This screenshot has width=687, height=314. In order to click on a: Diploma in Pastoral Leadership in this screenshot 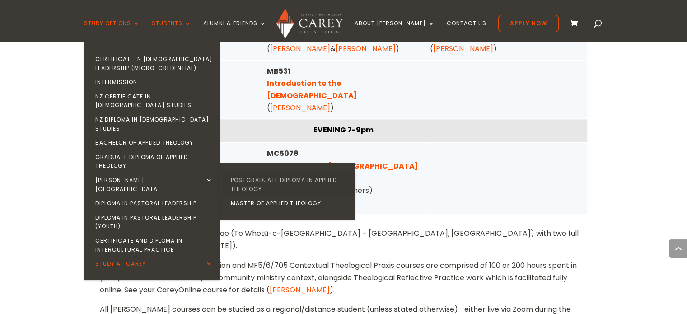, I will do `click(154, 203)`.